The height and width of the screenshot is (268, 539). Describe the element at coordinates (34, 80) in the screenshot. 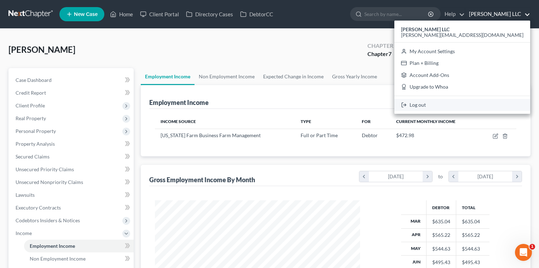

I see `span: Case Dashboard` at that location.